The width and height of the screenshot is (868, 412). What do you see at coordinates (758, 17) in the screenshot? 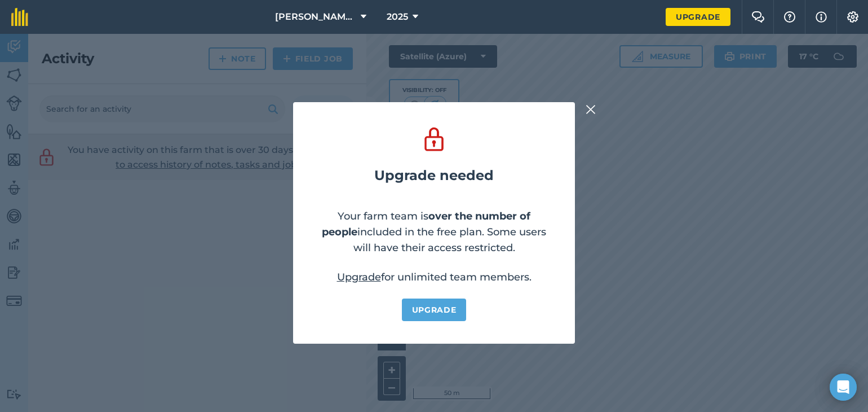
I see `img: Two speech bubbles overlapping with the left bubble in the forefront` at bounding box center [758, 17].